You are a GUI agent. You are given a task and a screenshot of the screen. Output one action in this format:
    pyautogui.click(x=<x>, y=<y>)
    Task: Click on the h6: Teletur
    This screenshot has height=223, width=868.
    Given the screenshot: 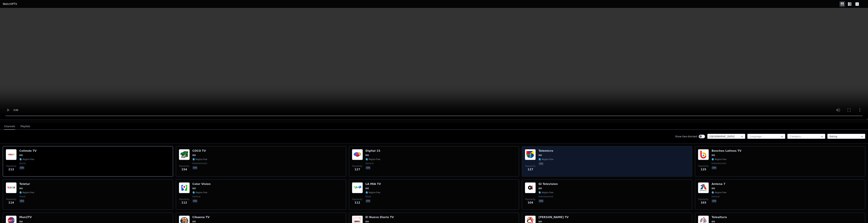 What is the action you would take?
    pyautogui.click(x=27, y=184)
    